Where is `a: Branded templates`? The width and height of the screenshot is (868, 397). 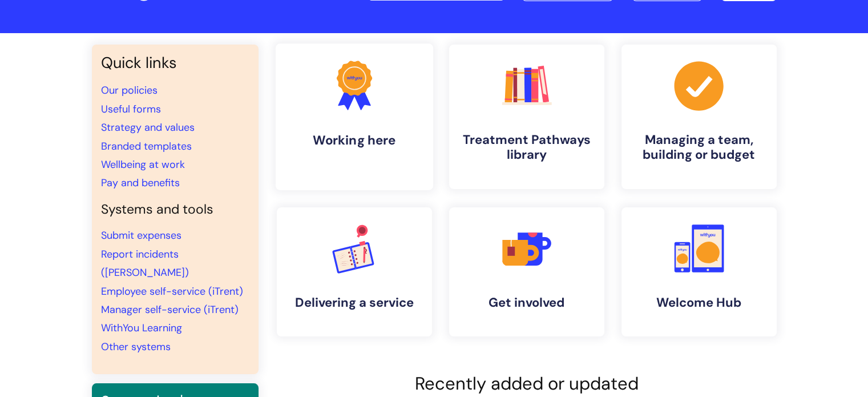
a: Branded templates is located at coordinates (146, 146).